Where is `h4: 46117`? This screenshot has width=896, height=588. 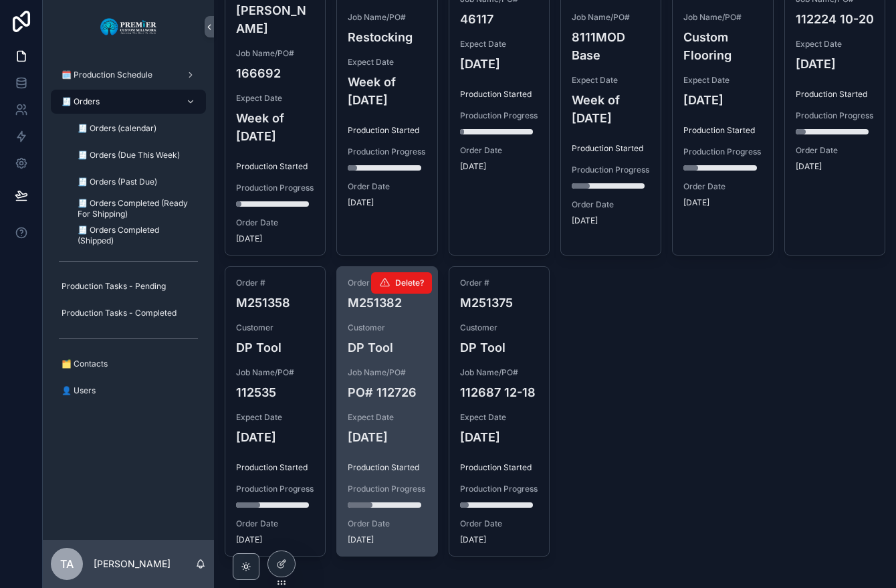 h4: 46117 is located at coordinates (499, 19).